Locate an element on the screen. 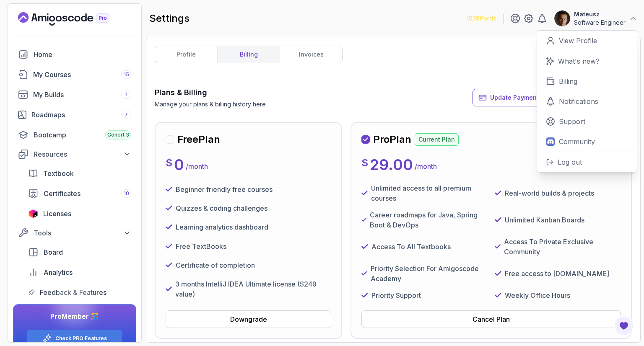  div: Roadmaps is located at coordinates (82, 114).